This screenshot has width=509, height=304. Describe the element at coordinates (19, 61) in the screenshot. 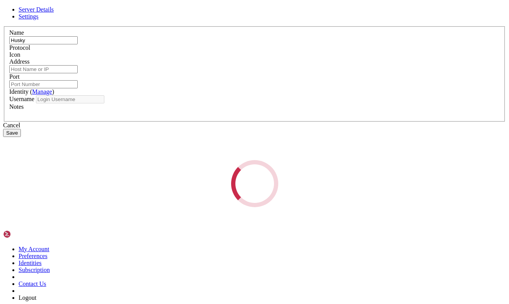

I see `label: Address` at that location.